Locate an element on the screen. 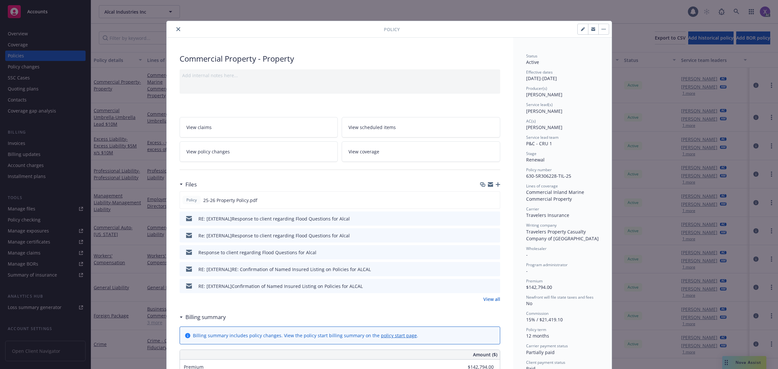 This screenshot has height=369, width=778. span: View policy changes is located at coordinates (208, 151).